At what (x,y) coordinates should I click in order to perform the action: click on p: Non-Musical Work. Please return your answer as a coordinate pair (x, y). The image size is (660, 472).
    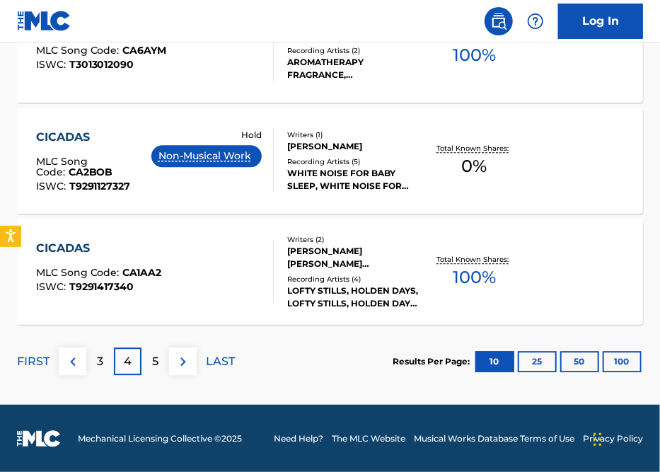
    Looking at the image, I should click on (207, 156).